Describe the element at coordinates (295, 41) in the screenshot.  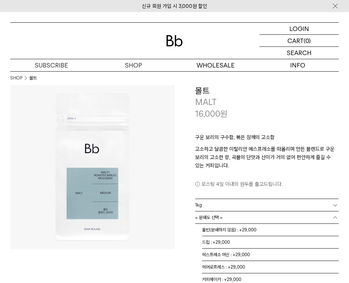
I see `p: CART` at that location.